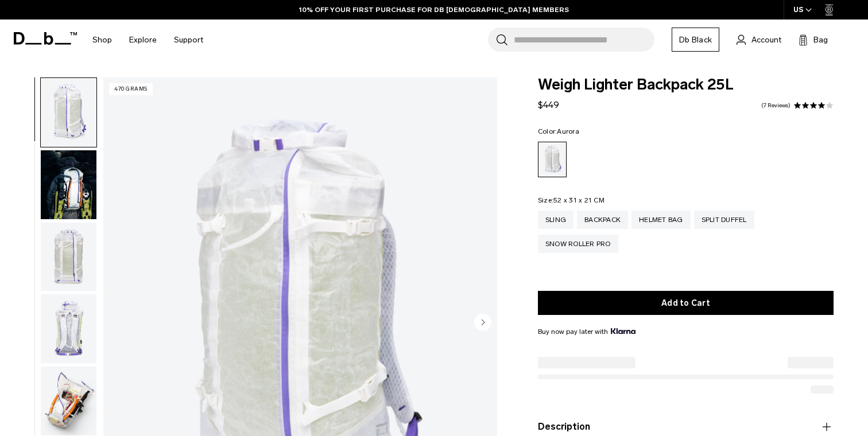 Image resolution: width=868 pixels, height=436 pixels. Describe the element at coordinates (578, 200) in the screenshot. I see `span: 52 x 31 x 21 CM` at that location.